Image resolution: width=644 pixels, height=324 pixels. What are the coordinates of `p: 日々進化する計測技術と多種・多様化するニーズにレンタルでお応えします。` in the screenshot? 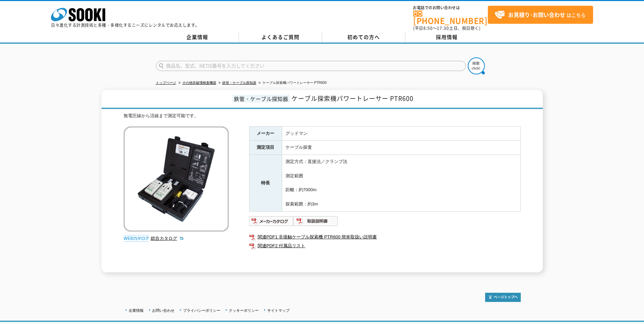 It's located at (125, 25).